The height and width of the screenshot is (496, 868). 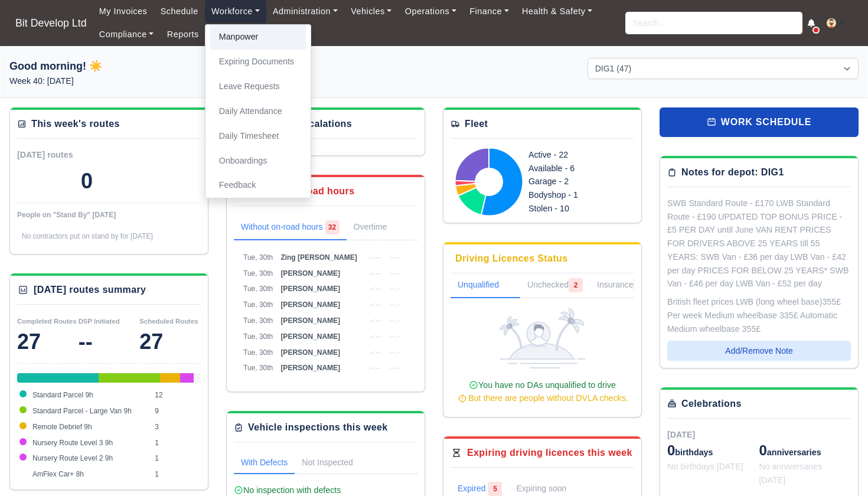 What do you see at coordinates (183, 34) in the screenshot?
I see `a: Reports` at bounding box center [183, 34].